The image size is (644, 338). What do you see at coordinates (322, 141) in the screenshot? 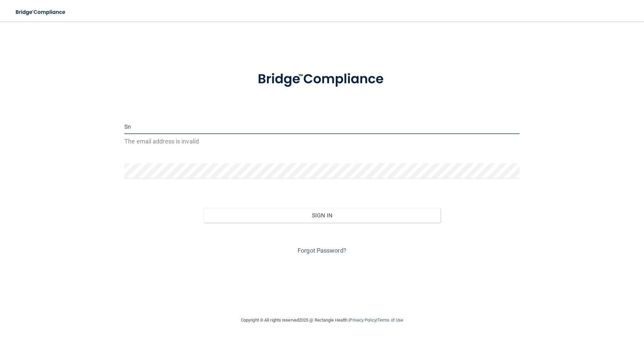
I see `p: The email address is invalid` at bounding box center [322, 141].